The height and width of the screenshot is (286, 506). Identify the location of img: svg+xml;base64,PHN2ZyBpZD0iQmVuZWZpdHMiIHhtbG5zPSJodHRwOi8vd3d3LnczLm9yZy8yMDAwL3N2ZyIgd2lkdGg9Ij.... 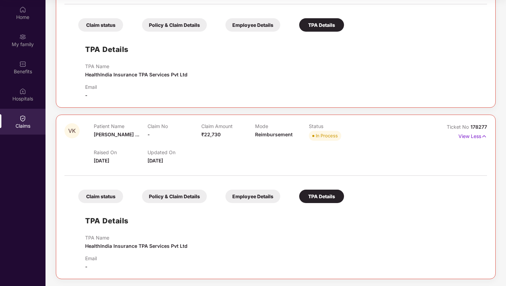
(23, 64).